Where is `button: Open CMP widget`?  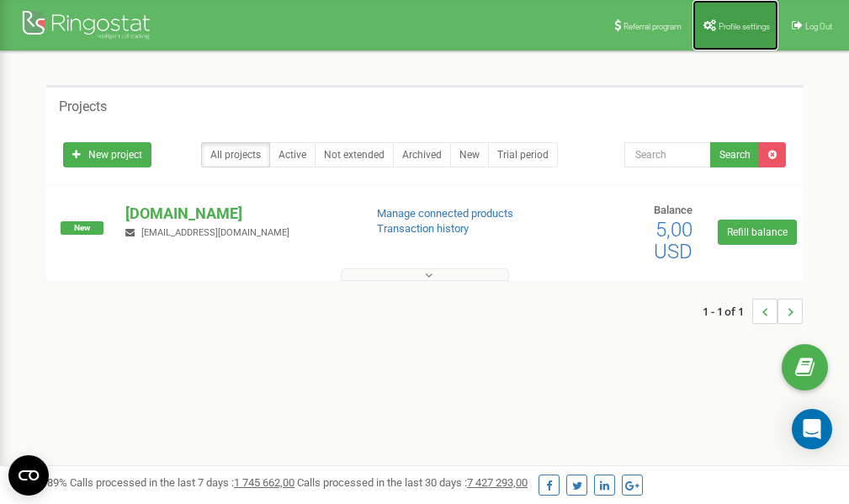 button: Open CMP widget is located at coordinates (29, 475).